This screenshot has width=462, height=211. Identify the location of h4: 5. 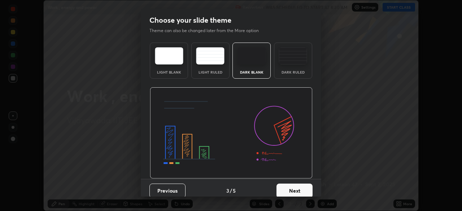
(234, 190).